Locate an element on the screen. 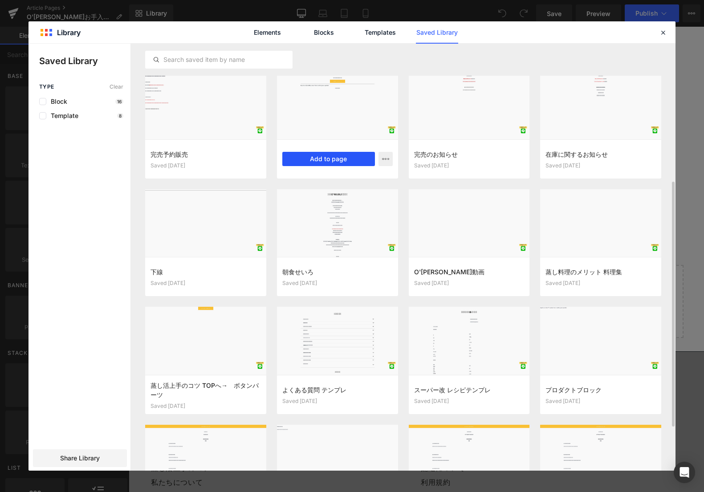 The height and width of the screenshot is (492, 704). a: Explore Blocks is located at coordinates (244, 268).